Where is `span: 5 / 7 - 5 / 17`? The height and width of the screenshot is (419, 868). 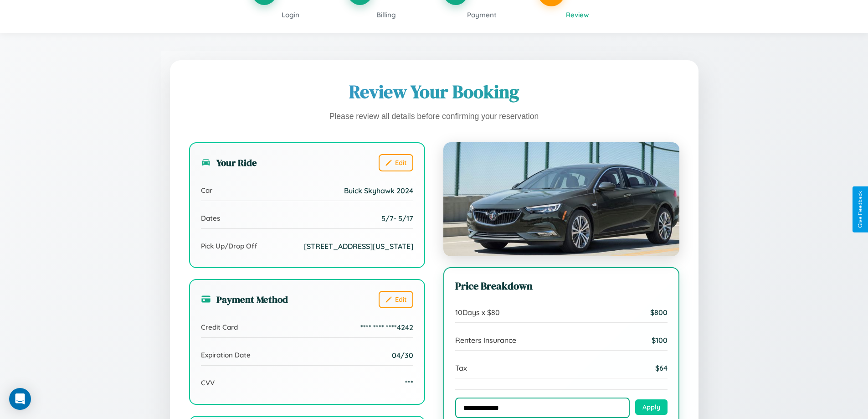 span: 5 / 7 - 5 / 17 is located at coordinates (397, 218).